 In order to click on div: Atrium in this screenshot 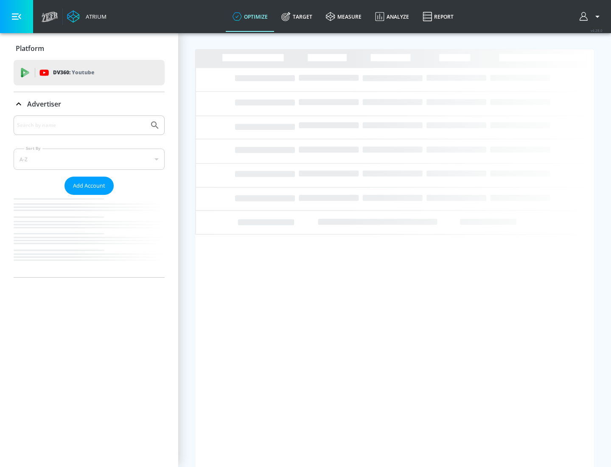, I will do `click(94, 17)`.